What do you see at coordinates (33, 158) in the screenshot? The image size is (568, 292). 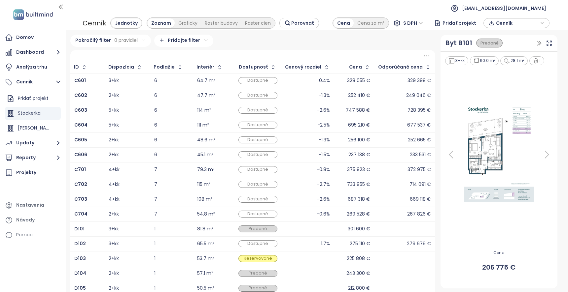 I see `button: Reporty` at bounding box center [33, 158].